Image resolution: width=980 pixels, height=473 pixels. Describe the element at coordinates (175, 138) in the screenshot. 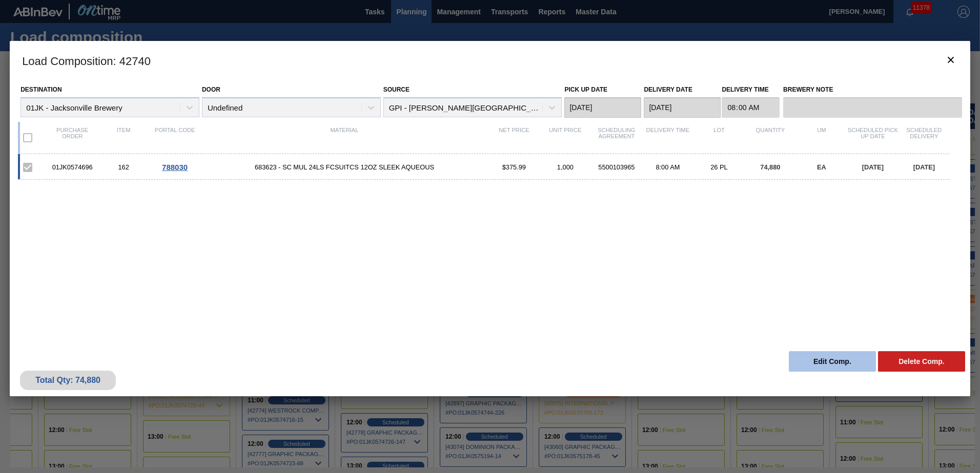

I see `div: Portal code` at that location.